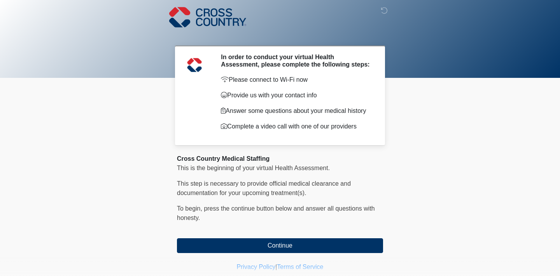 The width and height of the screenshot is (560, 276). I want to click on a: Privacy Policy, so click(256, 266).